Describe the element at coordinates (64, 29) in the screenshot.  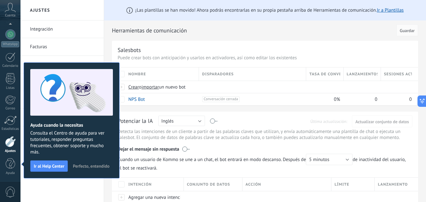
I see `a: Integración` at that location.